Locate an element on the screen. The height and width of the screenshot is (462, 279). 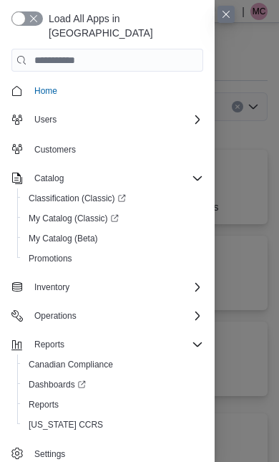
span: Settings is located at coordinates (49, 454).